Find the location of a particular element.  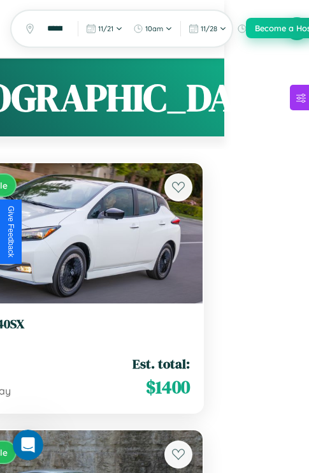

span: 11 / 28 is located at coordinates (209, 29).